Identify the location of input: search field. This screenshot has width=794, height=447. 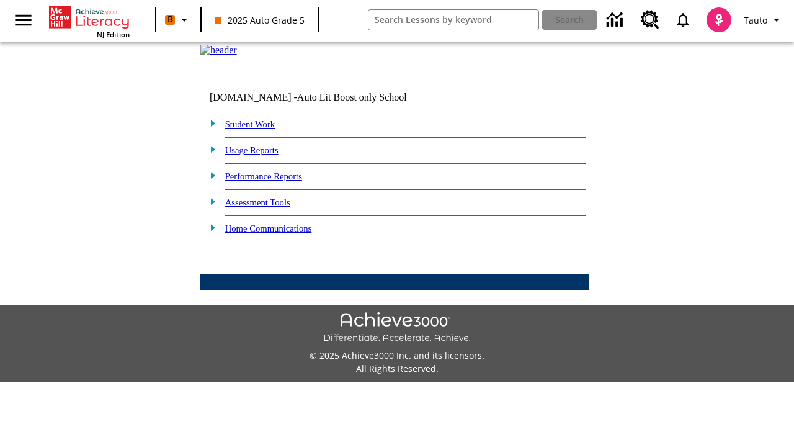
(453, 20).